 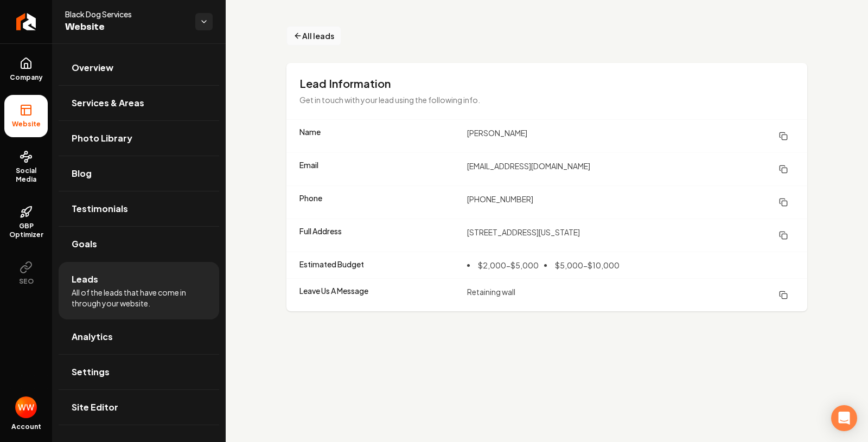 I want to click on dt: Phone, so click(x=379, y=203).